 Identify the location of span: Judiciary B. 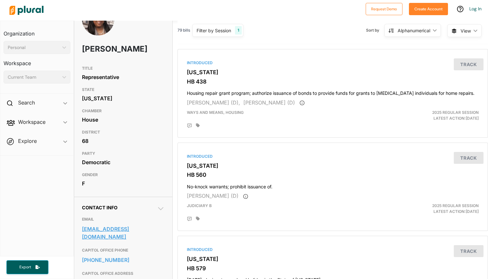
(199, 205).